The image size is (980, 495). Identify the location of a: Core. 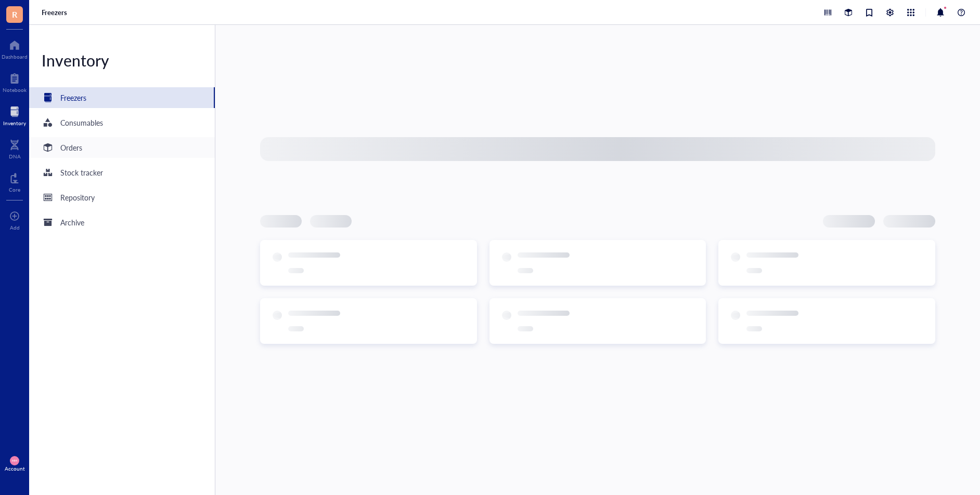
(15, 181).